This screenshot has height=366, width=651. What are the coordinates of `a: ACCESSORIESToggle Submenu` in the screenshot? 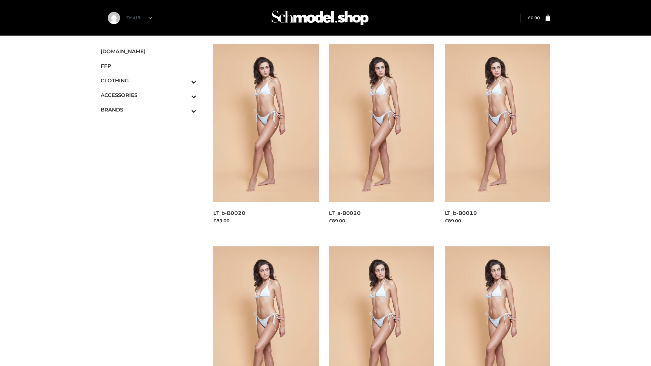 It's located at (149, 95).